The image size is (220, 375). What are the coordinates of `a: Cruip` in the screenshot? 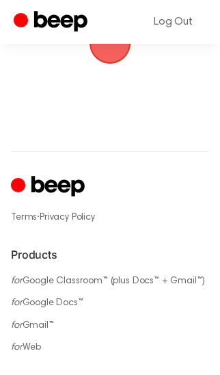 It's located at (49, 187).